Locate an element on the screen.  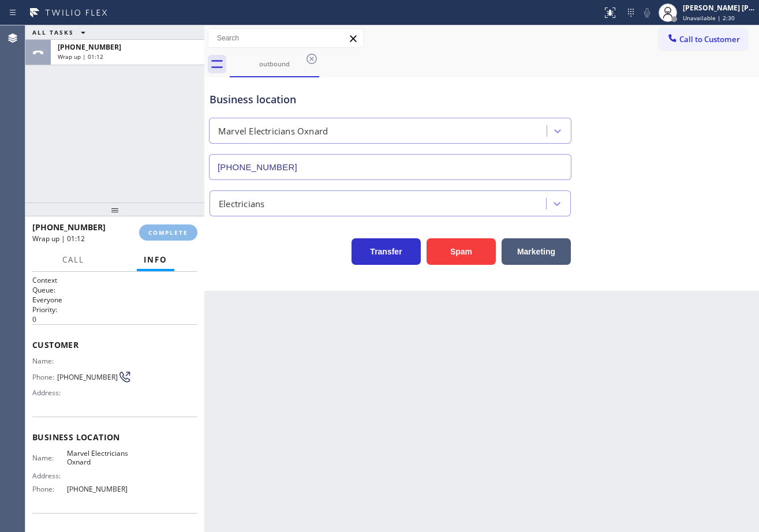
button: Mute is located at coordinates (647, 13).